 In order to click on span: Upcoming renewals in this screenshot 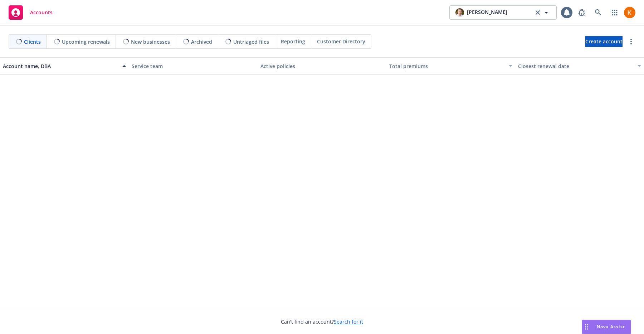, I will do `click(86, 41)`.